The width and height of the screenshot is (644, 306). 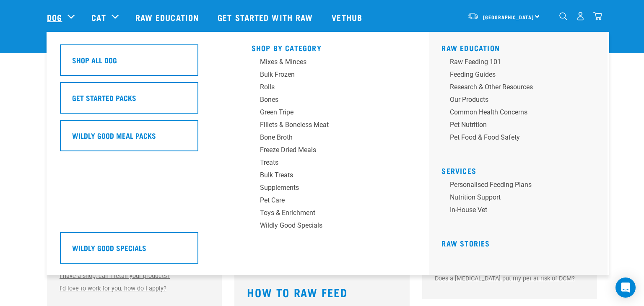 What do you see at coordinates (331, 214) in the screenshot?
I see `a: Toys & Enrichment` at bounding box center [331, 214].